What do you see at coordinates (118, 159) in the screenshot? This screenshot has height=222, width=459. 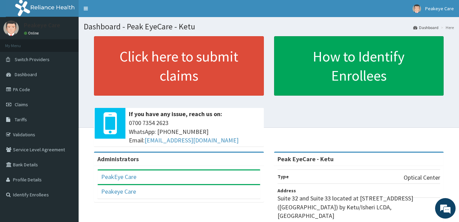 I see `b: Administrators` at bounding box center [118, 159].